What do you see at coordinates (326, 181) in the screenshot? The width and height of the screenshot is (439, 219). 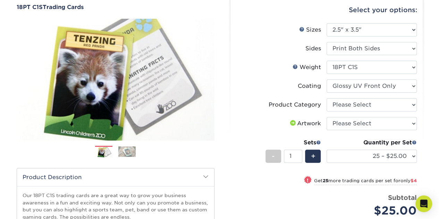 I see `strong: 25` at bounding box center [326, 181].